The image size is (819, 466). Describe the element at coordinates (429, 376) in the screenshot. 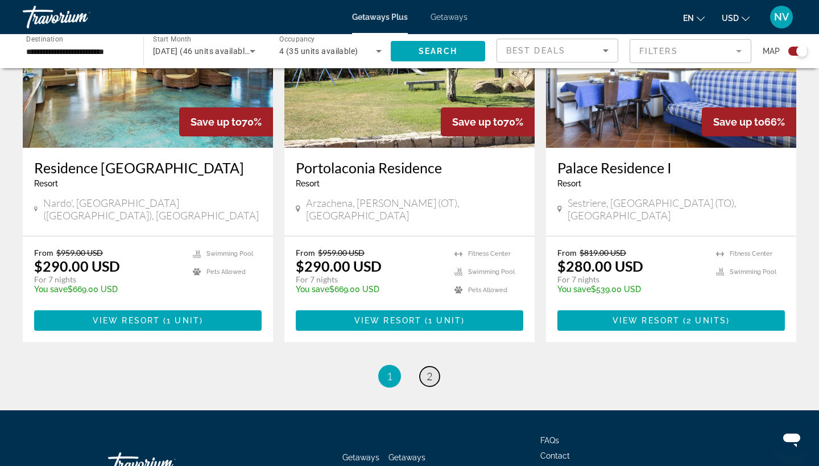

I see `span: 2` at that location.